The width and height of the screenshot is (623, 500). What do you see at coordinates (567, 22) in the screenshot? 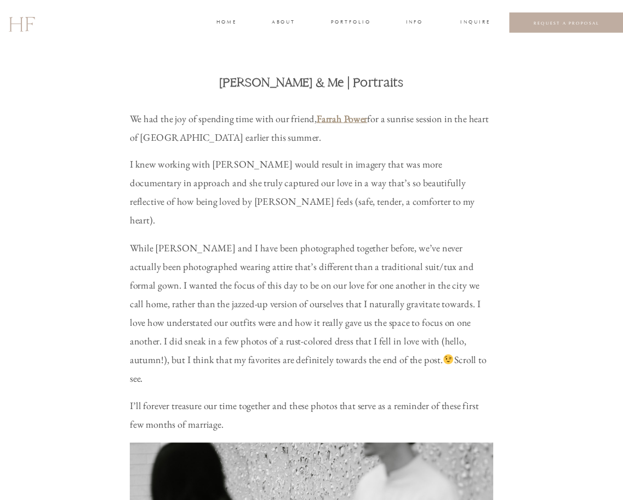
I see `h3: REQUEST A PROPOSAL` at bounding box center [567, 22].